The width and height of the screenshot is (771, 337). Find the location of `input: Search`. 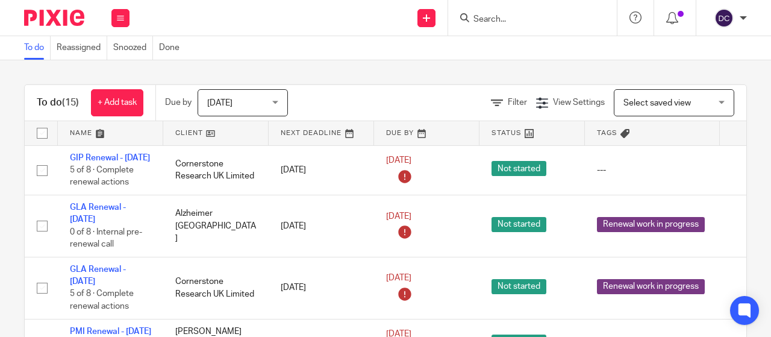

input: Search is located at coordinates (526, 20).